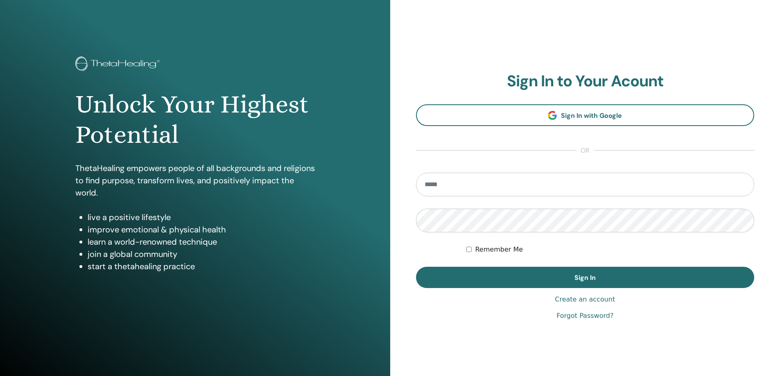 This screenshot has width=780, height=376. What do you see at coordinates (201, 266) in the screenshot?
I see `li: start a thetahealing practice` at bounding box center [201, 266].